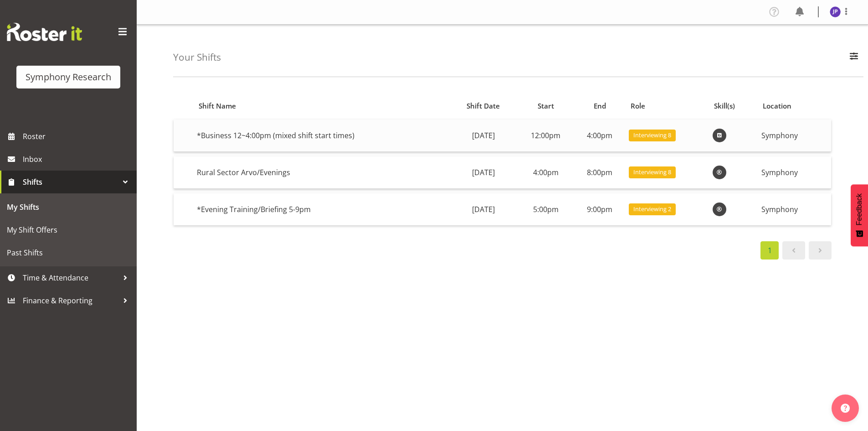  Describe the element at coordinates (44, 32) in the screenshot. I see `img: Rosterit website logo` at that location.